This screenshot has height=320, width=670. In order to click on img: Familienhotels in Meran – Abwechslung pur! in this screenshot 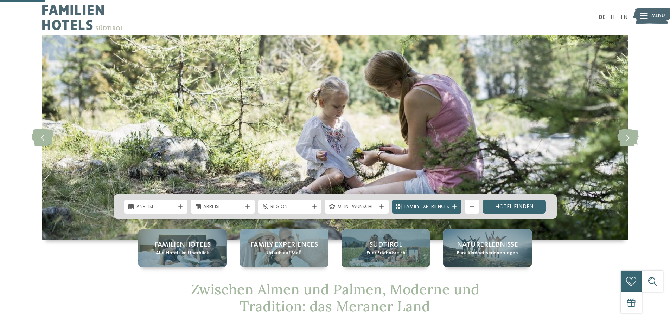, I will do `click(335, 137)`.